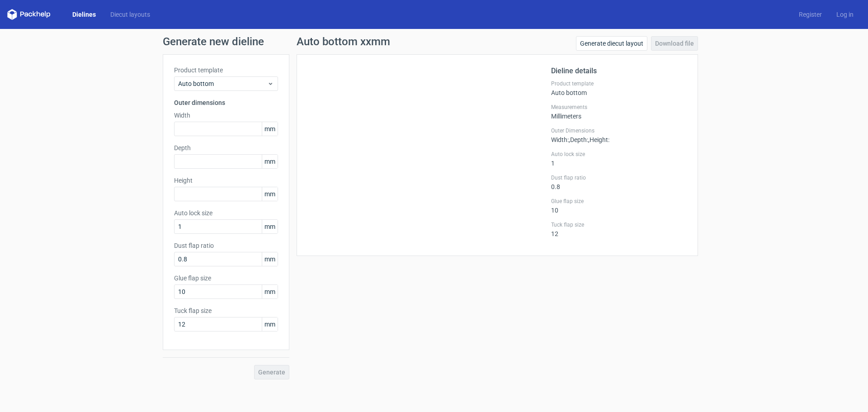 This screenshot has height=412, width=868. Describe the element at coordinates (560, 140) in the screenshot. I see `span: Width :` at that location.